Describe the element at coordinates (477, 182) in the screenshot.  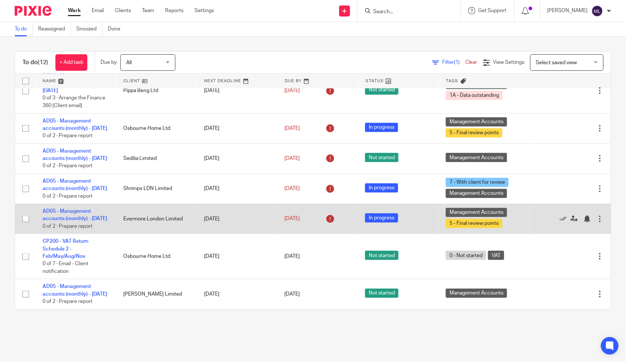
I see `span: 7 - With client for review` at that location.